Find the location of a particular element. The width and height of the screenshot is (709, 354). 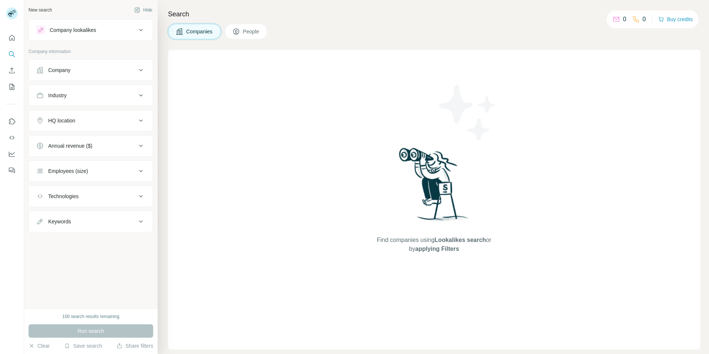

button: Company lookalikes is located at coordinates (91, 30).